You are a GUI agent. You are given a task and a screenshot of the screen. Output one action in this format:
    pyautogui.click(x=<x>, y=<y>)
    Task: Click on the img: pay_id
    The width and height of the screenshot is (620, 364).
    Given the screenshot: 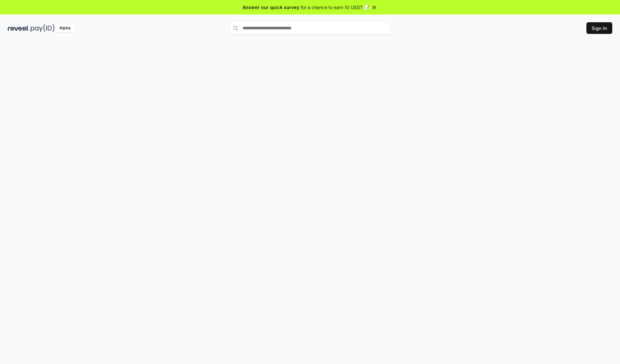 What is the action you would take?
    pyautogui.click(x=42, y=28)
    